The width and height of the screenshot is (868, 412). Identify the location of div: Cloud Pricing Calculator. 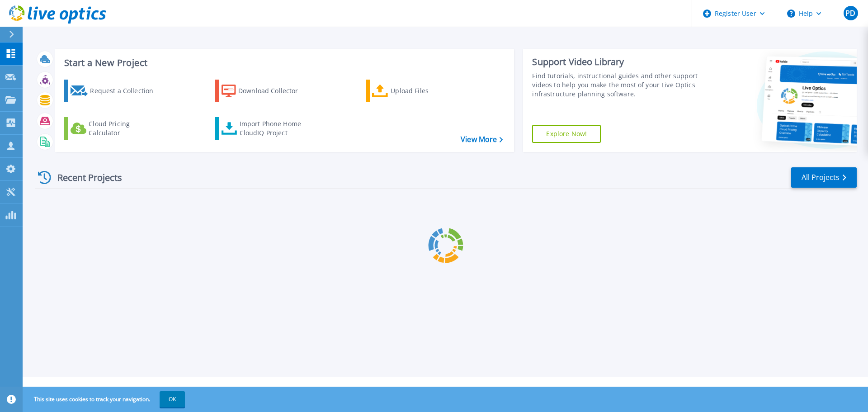
(125, 129).